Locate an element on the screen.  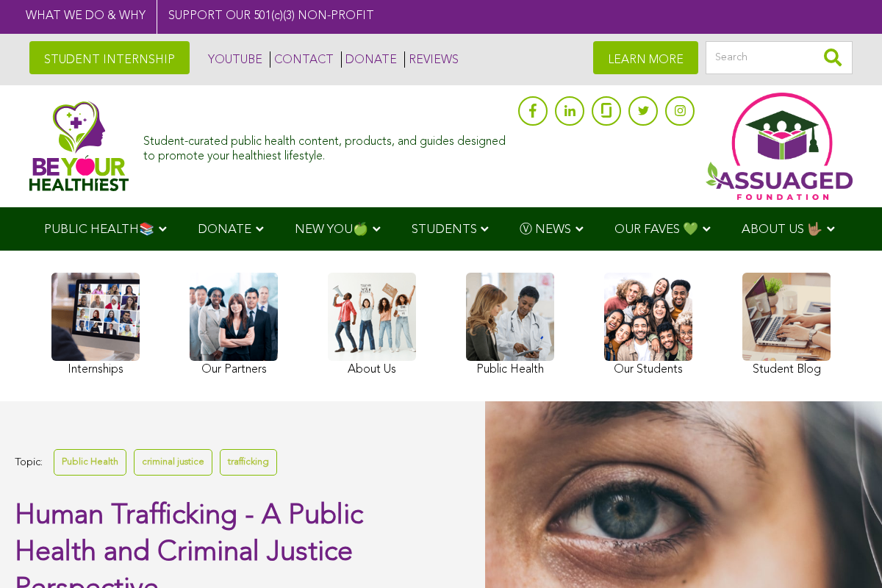
a: DONATE is located at coordinates (369, 59).